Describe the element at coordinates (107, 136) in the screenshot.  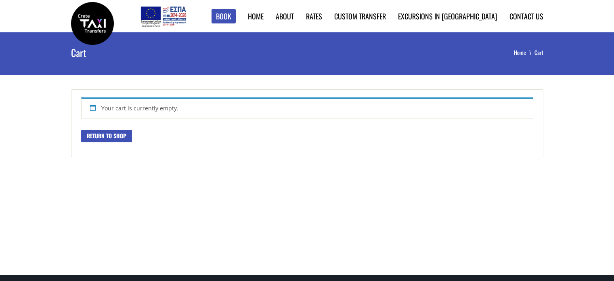
I see `a: Return to shop` at that location.